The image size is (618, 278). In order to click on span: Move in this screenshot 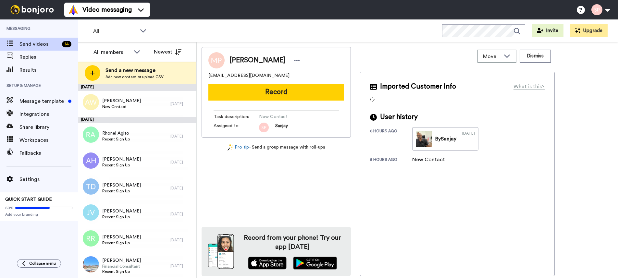, I will do `click(491, 56)`.